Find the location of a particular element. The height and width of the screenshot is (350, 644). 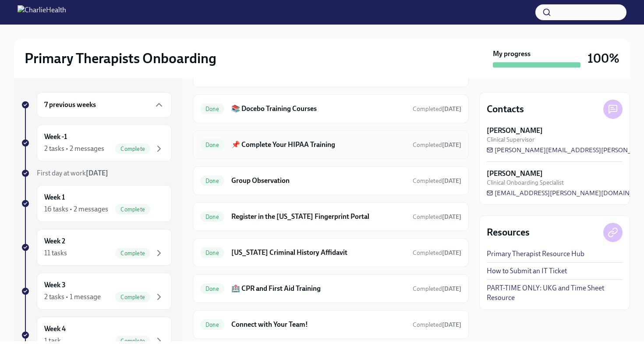

a: Week 211 tasksComplete is located at coordinates (96, 248).